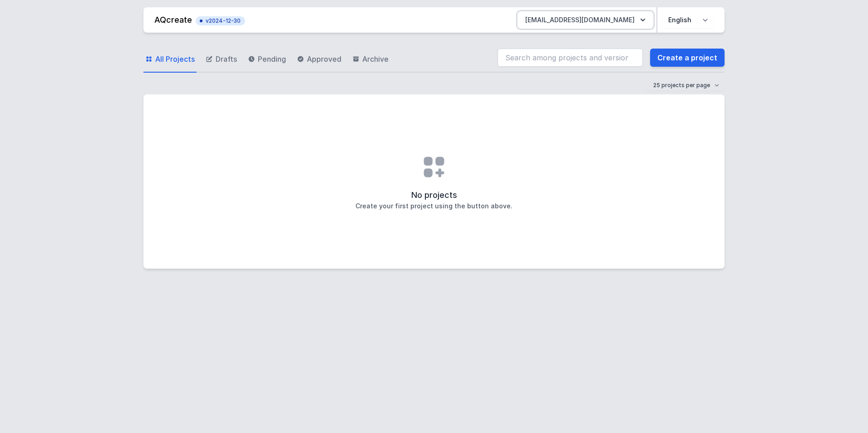 This screenshot has width=868, height=433. I want to click on a: AQcreate, so click(173, 19).